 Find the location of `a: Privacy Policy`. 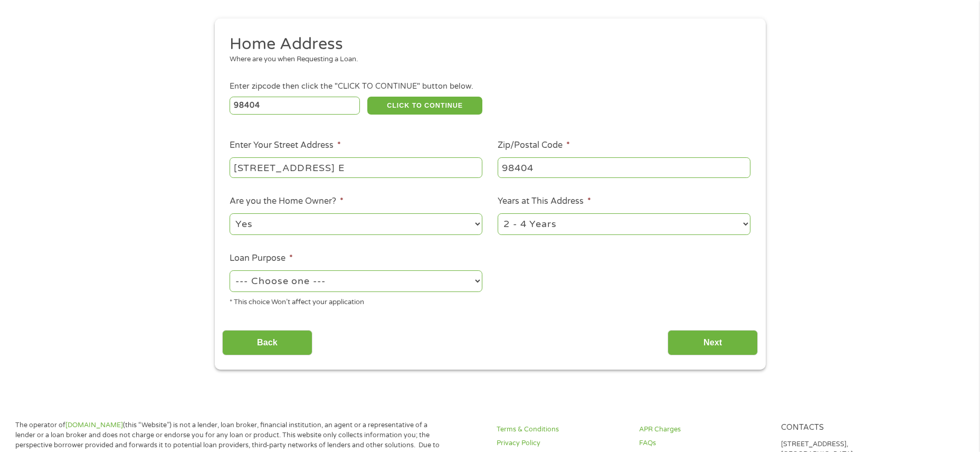

a: Privacy Policy is located at coordinates (562, 443).